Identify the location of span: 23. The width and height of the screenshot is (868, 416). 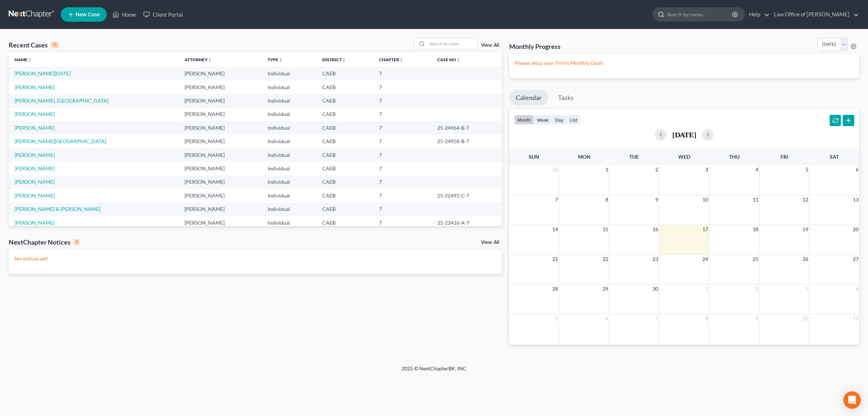
(656, 259).